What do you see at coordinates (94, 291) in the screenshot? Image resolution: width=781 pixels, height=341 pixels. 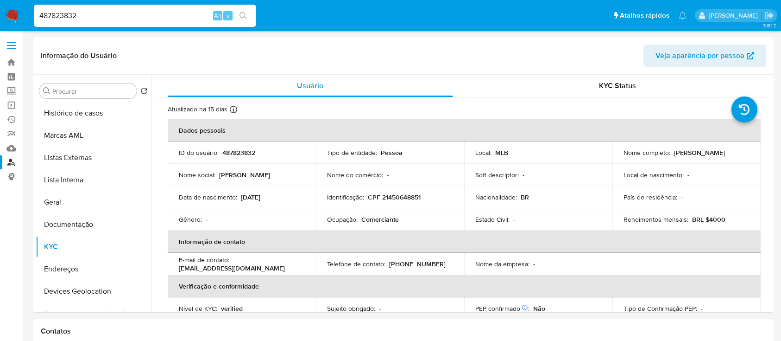 I see `button: Devices Geolocation` at bounding box center [94, 291].